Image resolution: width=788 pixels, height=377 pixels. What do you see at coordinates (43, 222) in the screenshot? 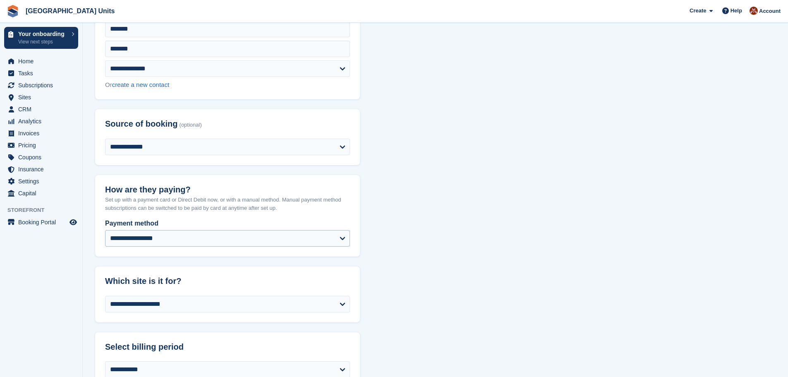
I see `span: Booking Portal` at bounding box center [43, 222].